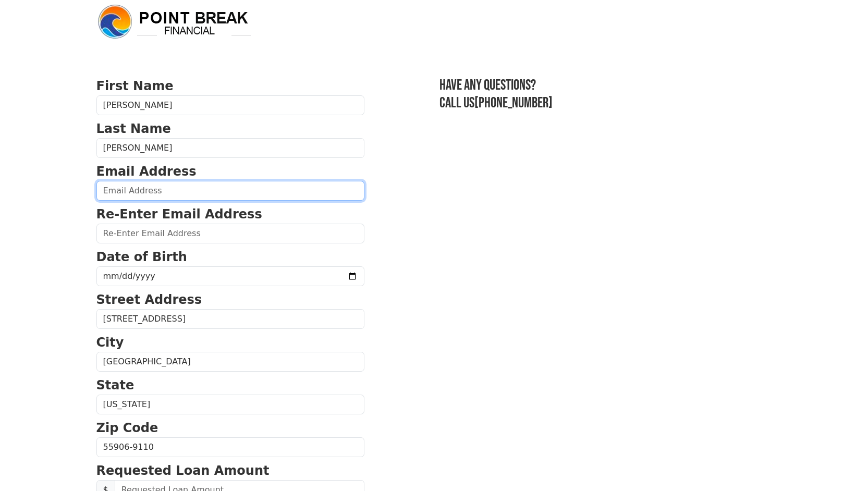 This screenshot has width=868, height=491. What do you see at coordinates (116, 386) in the screenshot?
I see `strong: State` at bounding box center [116, 386].